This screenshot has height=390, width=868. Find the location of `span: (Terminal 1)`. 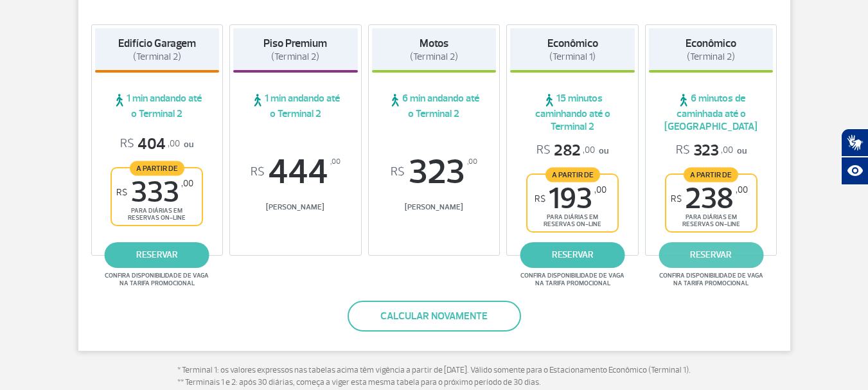

span: (Terminal 1) is located at coordinates (573, 56).